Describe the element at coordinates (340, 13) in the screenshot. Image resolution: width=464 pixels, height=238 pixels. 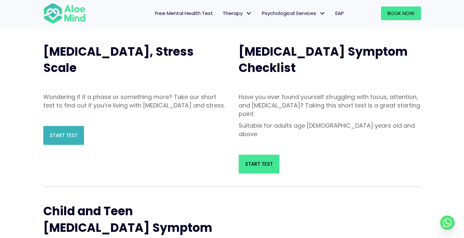
I see `span: EAP` at that location.